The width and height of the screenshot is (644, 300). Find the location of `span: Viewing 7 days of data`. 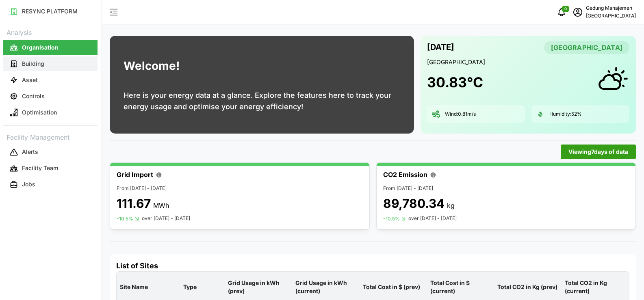

span: Viewing 7 days of data is located at coordinates (598, 152).